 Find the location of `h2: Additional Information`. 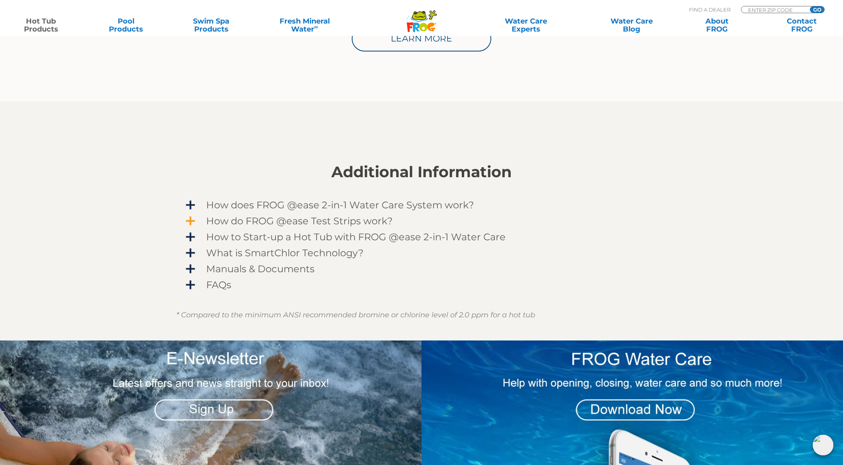

h2: Additional Information is located at coordinates (422, 172).